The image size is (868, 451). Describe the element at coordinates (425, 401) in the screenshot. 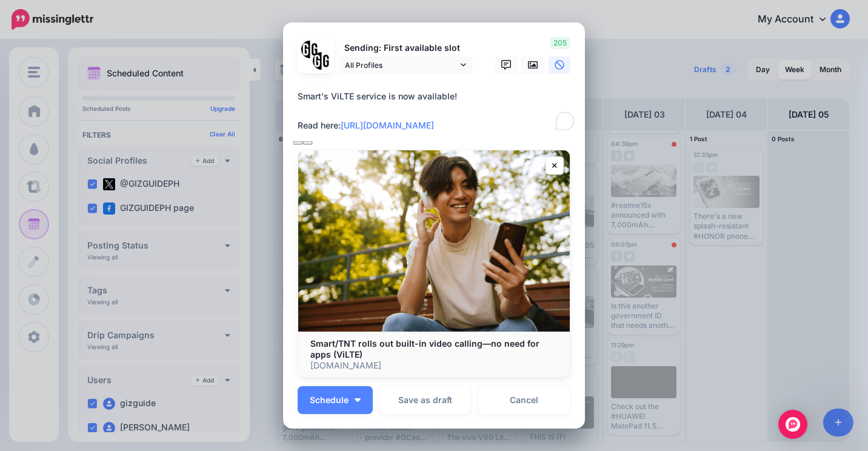

I see `button: Save as draft` at that location.